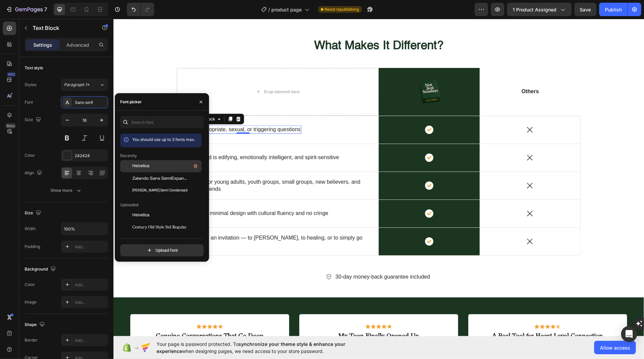 This screenshot has width=644, height=359. Describe the element at coordinates (162, 250) in the screenshot. I see `button: Upload font` at that location.